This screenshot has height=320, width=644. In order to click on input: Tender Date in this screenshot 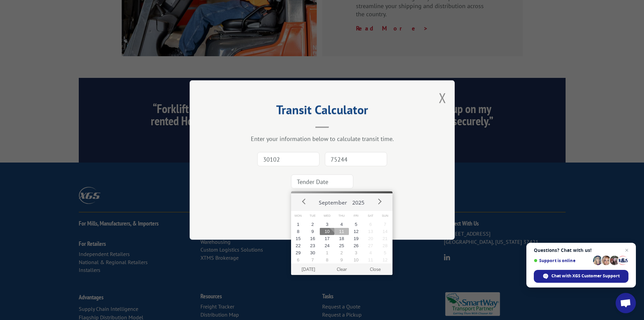, I will do `click(322, 182)`.